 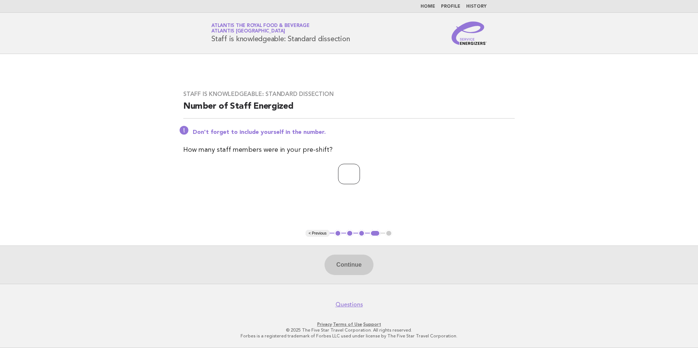 I want to click on p: How many staff members were in your pre-shift?, so click(x=349, y=150).